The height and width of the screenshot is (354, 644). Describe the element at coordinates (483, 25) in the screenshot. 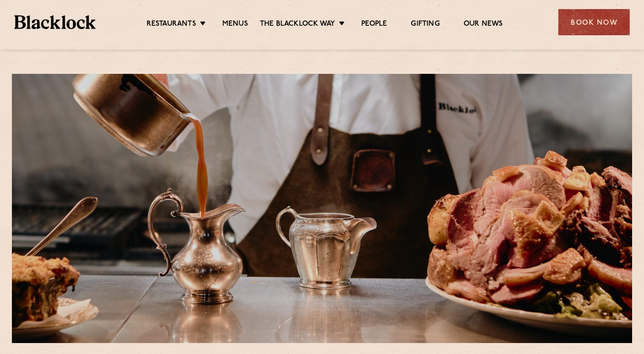

I see `a: Our News` at that location.